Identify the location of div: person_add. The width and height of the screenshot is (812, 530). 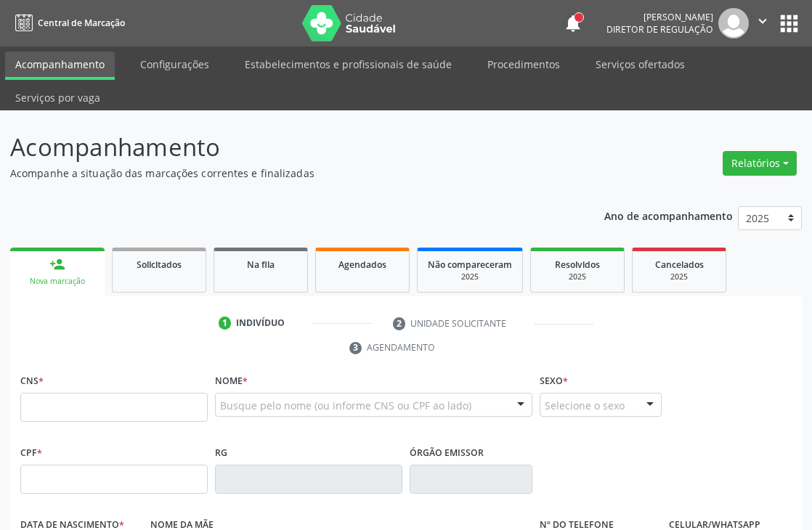
(57, 265).